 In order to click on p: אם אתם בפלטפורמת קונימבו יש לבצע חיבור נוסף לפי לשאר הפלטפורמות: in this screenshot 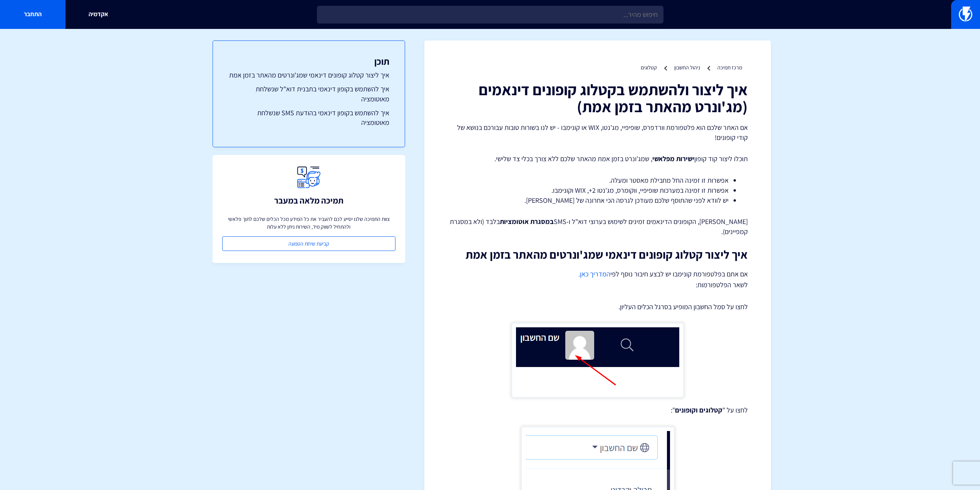, I will do `click(598, 279)`.